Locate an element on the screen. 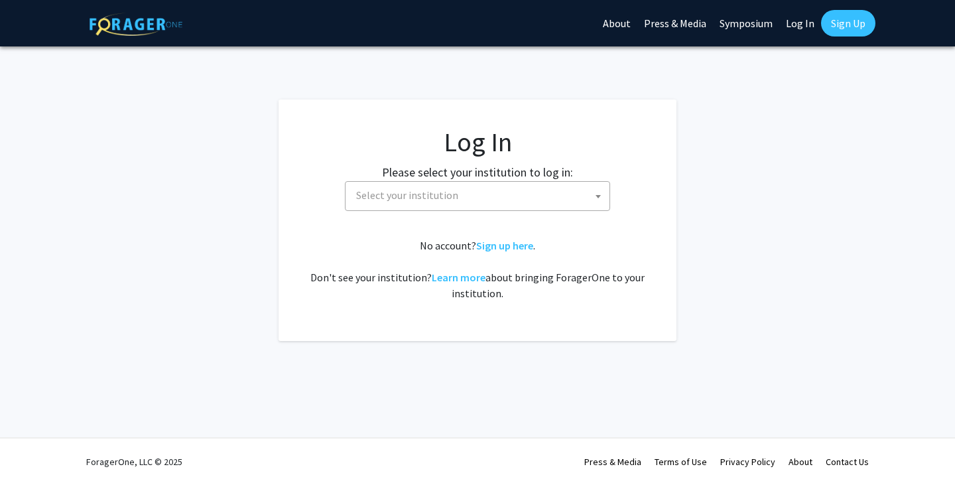 The height and width of the screenshot is (485, 955). div: ForagerOne, LLC © 2025 is located at coordinates (134, 462).